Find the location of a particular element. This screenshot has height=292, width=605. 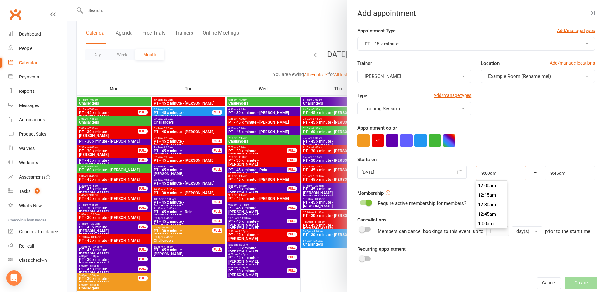

a: Clubworx is located at coordinates (16, 14).